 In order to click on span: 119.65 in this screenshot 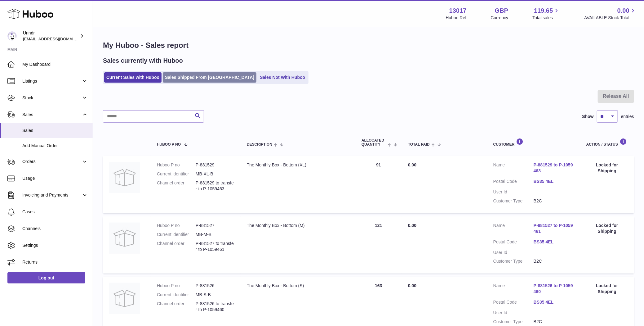, I will do `click(543, 11)`.